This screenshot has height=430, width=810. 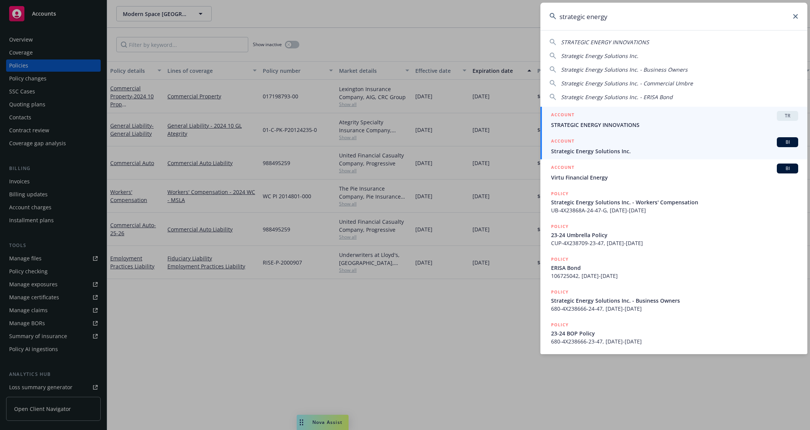 I want to click on a: ACCOUNTTRSTRATEGIC ENERGY INNOVATIONS, so click(x=674, y=120).